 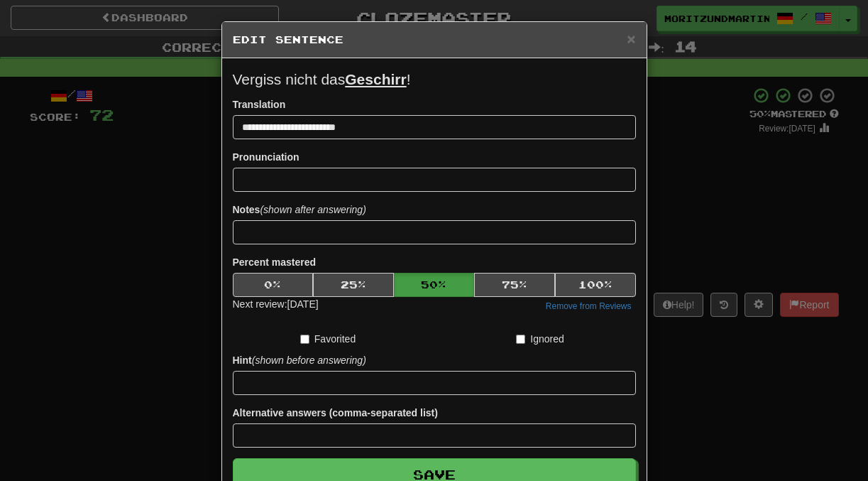 I want to click on label: Notes, so click(x=300, y=209).